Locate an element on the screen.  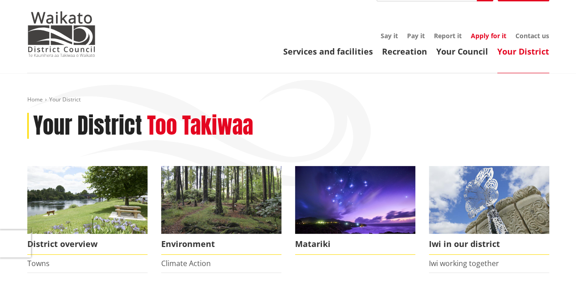
span: District overview is located at coordinates (87, 245).